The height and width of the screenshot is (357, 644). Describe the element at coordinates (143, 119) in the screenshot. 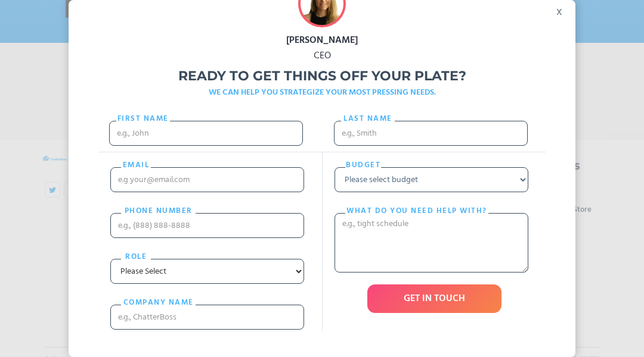

I see `label: First Name` at that location.